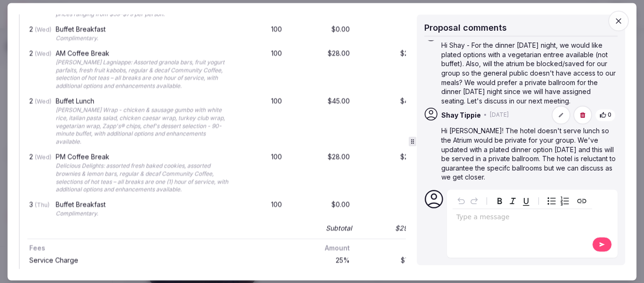 The height and width of the screenshot is (283, 644). What do you see at coordinates (559, 200) in the screenshot?
I see `div: toggle group` at bounding box center [559, 200].